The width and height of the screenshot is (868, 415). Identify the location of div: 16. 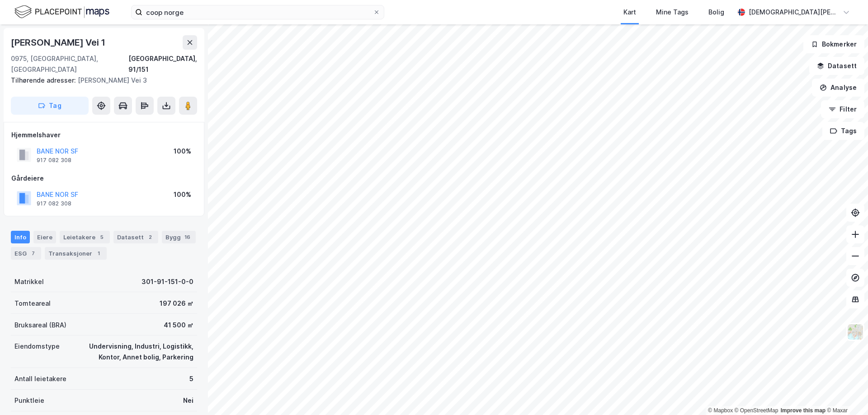
(187, 237).